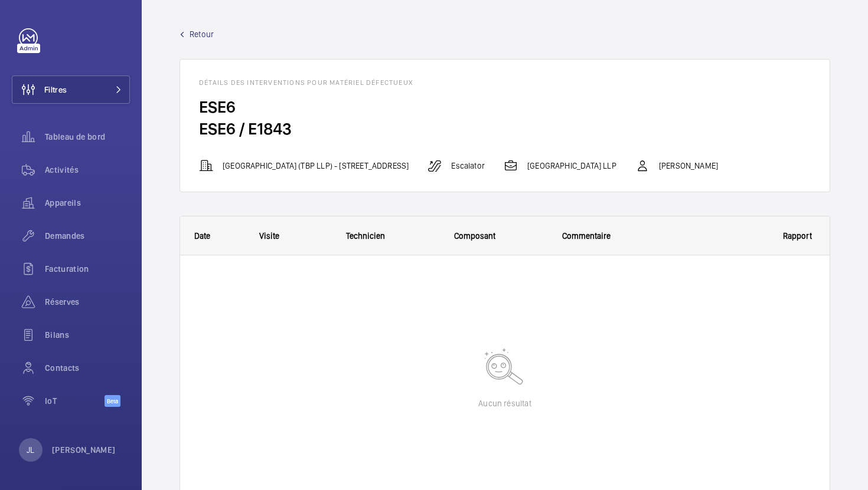 The width and height of the screenshot is (868, 490). What do you see at coordinates (505, 129) in the screenshot?
I see `h2: ESE6 / E1843` at bounding box center [505, 129].